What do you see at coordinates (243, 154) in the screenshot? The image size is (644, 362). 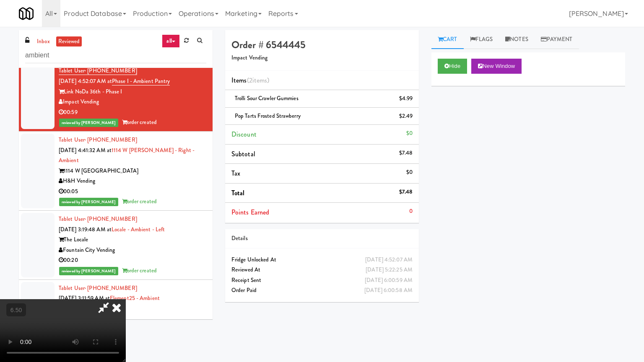 I see `span: Subtotal` at bounding box center [243, 154].